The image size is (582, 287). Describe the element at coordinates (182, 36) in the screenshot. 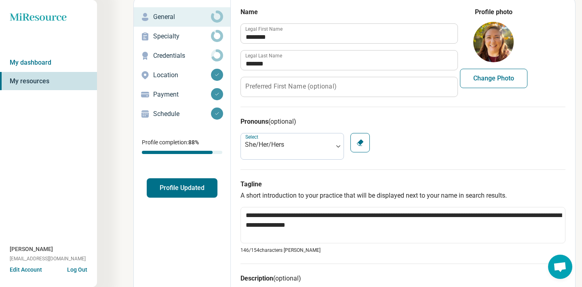

I see `p: Specialty` at that location.